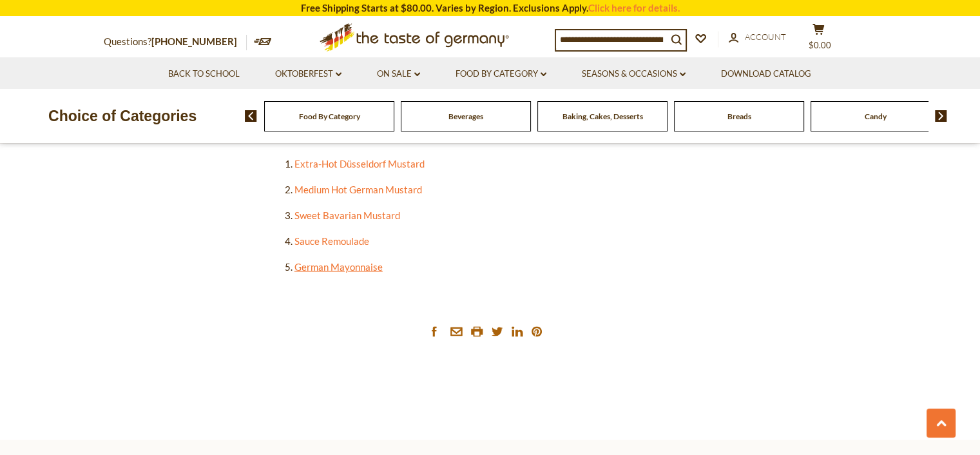  I want to click on a: Oktoberfest, so click(308, 74).